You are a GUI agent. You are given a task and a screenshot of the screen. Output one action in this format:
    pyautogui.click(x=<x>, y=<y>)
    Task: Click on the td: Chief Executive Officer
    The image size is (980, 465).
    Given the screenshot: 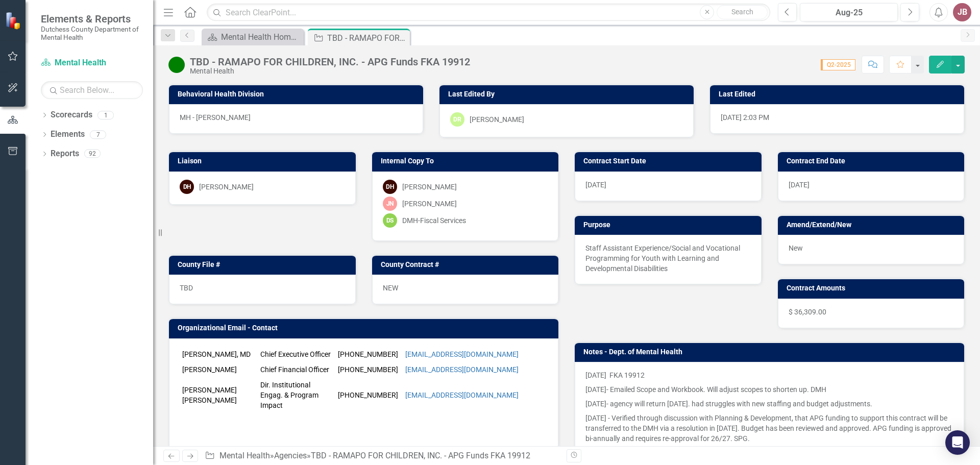 What is the action you would take?
    pyautogui.click(x=297, y=354)
    